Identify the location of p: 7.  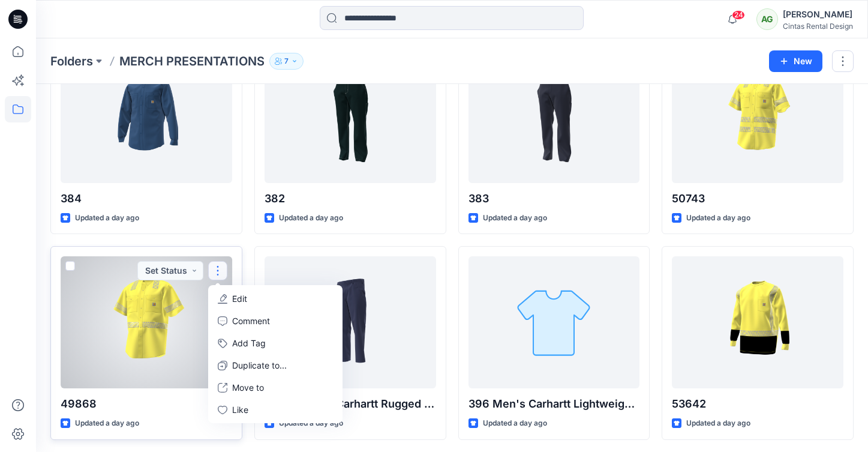
(286, 61).